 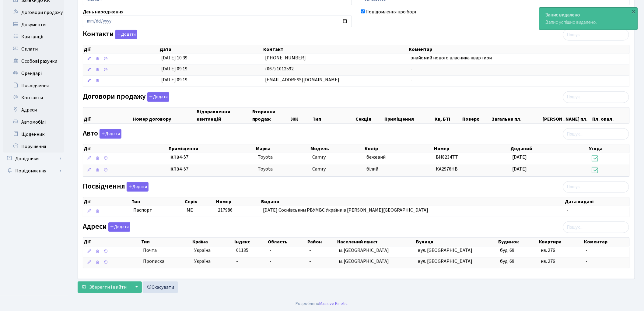 What do you see at coordinates (33, 61) in the screenshot?
I see `a: Особові рахунки` at bounding box center [33, 61].